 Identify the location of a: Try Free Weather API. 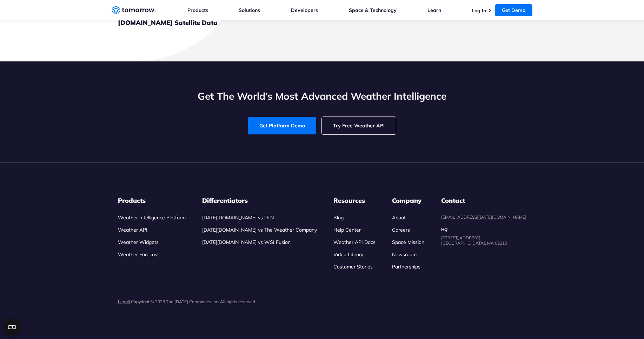
(359, 126).